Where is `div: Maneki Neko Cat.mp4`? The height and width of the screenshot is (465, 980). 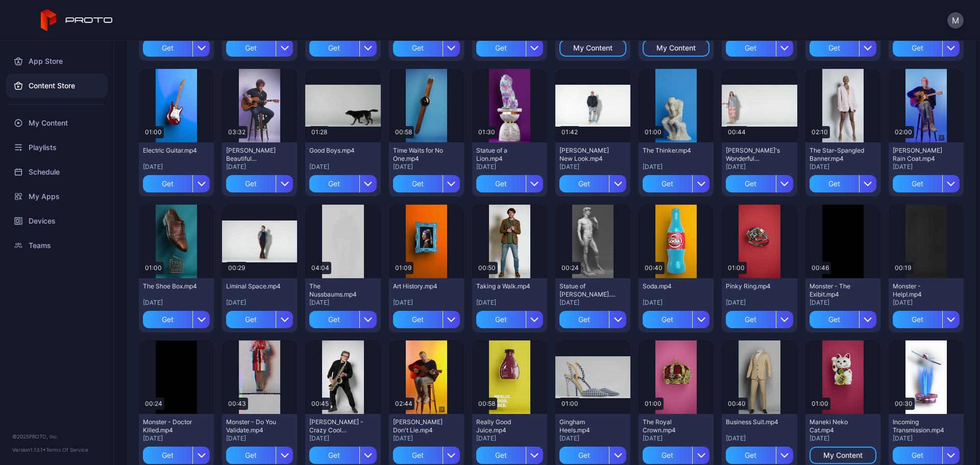
div: Maneki Neko Cat.mp4 is located at coordinates (837, 426).